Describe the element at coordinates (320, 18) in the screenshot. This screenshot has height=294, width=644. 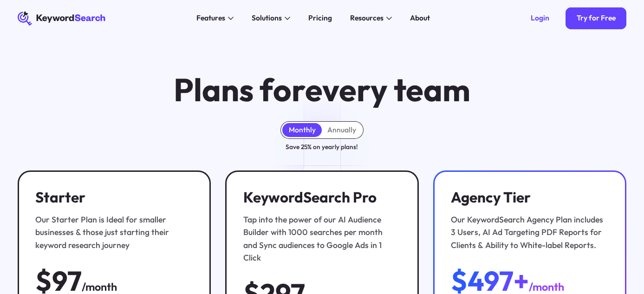
I see `a: Pricing` at that location.